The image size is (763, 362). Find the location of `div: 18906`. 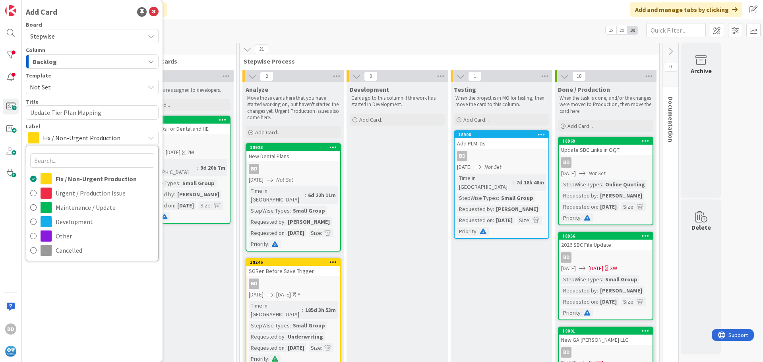

div: 18906 is located at coordinates (503, 135).